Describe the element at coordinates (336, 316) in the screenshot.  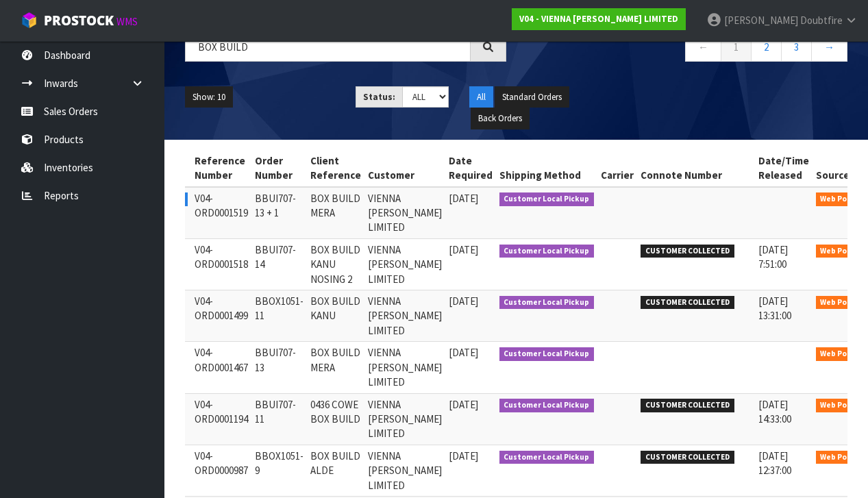
I see `td: BOX BUILD KANU` at that location.